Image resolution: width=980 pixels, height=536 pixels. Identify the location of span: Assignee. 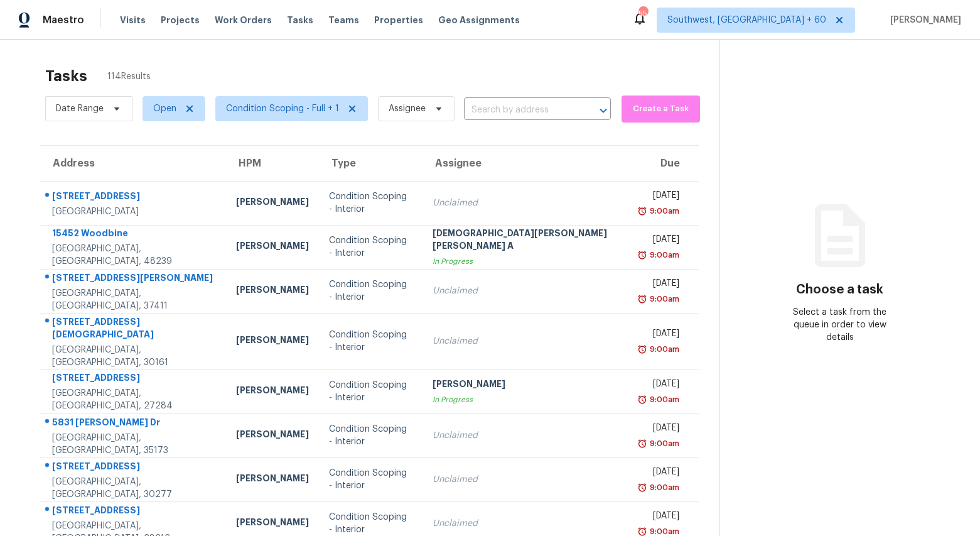
(407, 109).